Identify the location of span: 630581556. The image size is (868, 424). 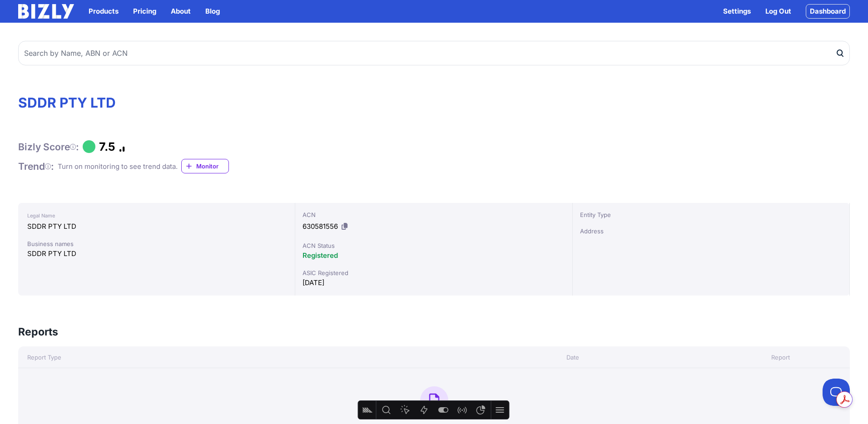
(320, 226).